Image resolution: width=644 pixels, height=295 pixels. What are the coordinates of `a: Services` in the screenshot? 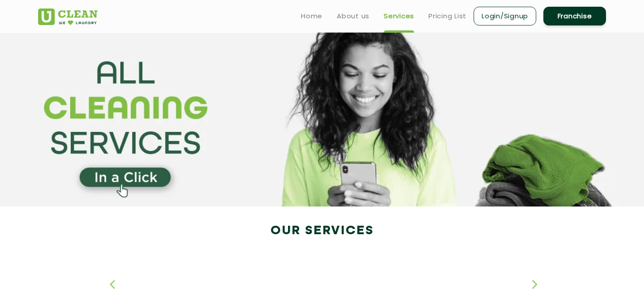 It's located at (399, 16).